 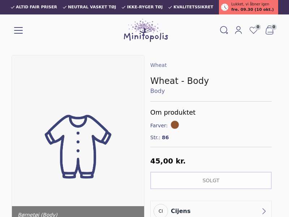 I want to click on span: Str.:, so click(x=155, y=137).